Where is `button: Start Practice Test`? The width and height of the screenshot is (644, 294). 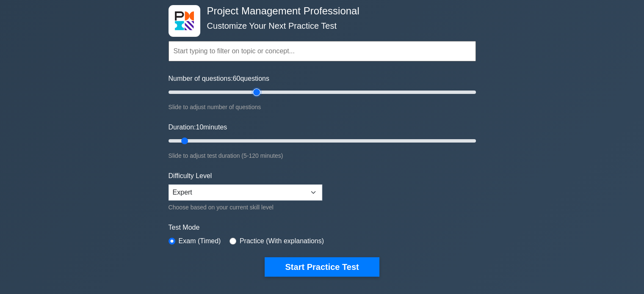 button: Start Practice Test is located at coordinates (322, 267).